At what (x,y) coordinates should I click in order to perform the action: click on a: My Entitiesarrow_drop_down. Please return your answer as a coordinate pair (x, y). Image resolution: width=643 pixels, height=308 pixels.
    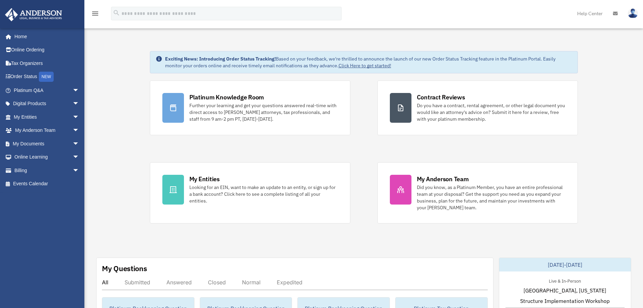
    Looking at the image, I should click on (47, 117).